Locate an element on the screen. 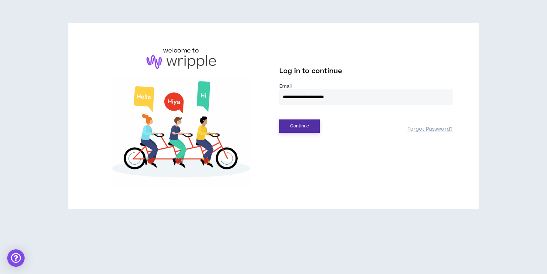  a: Forgot Password? is located at coordinates (430, 129).